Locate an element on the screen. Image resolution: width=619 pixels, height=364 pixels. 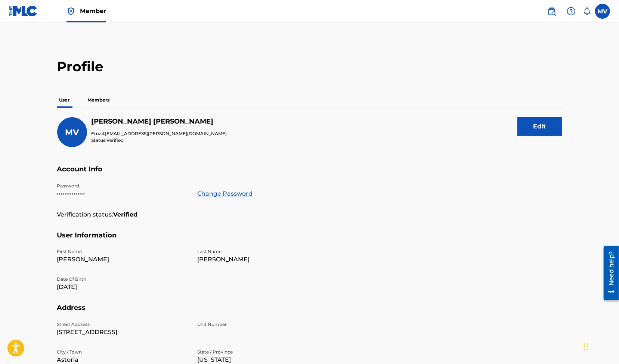
strong: Verified is located at coordinates (125, 215).